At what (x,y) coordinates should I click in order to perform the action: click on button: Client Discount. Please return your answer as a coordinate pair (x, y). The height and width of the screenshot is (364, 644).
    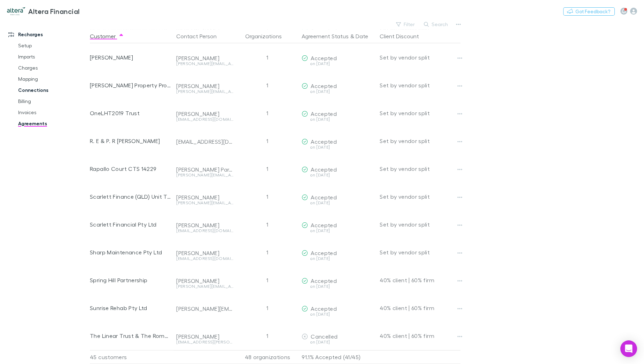
    Looking at the image, I should click on (403, 36).